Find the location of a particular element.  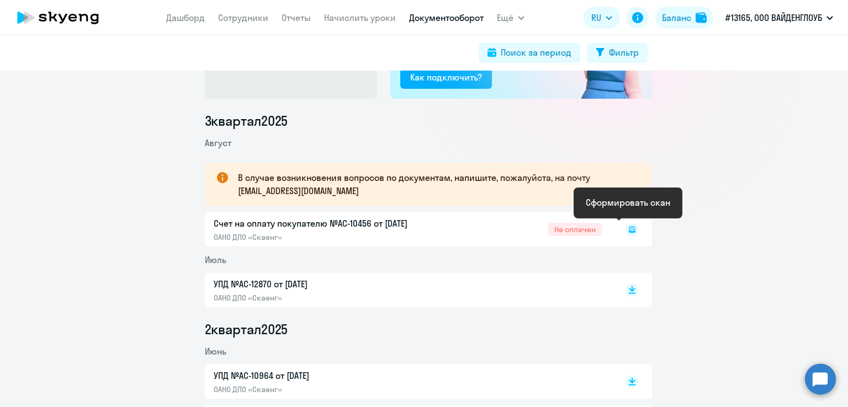

div: Сформировать скан is located at coordinates (628, 203).